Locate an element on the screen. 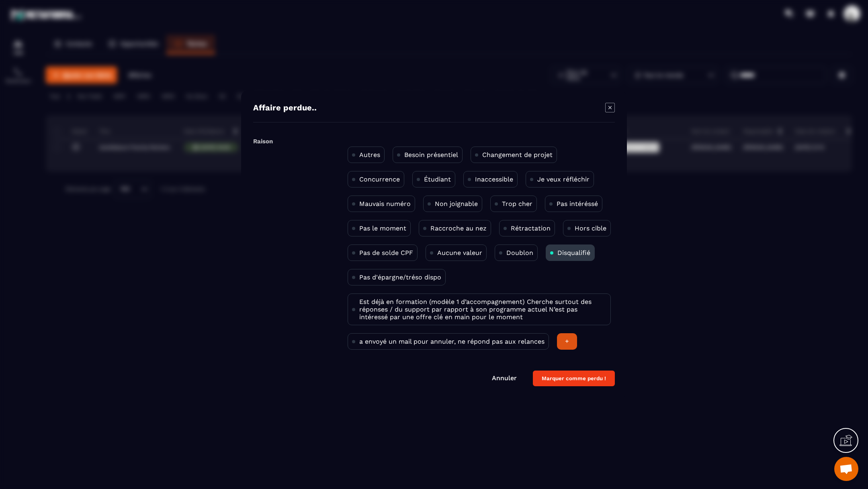 The image size is (868, 489). h4: Affaire perdue.. is located at coordinates (285, 109).